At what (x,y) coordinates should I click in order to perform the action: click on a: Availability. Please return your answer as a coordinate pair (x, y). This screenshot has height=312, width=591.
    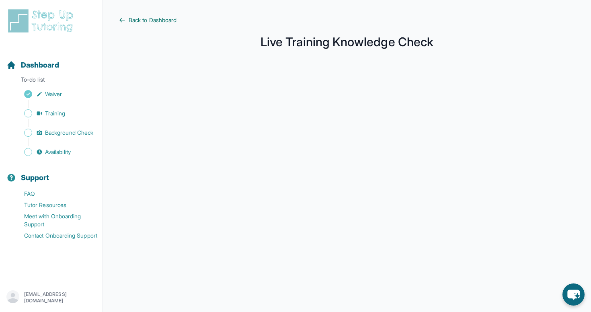
    Looking at the image, I should click on (54, 152).